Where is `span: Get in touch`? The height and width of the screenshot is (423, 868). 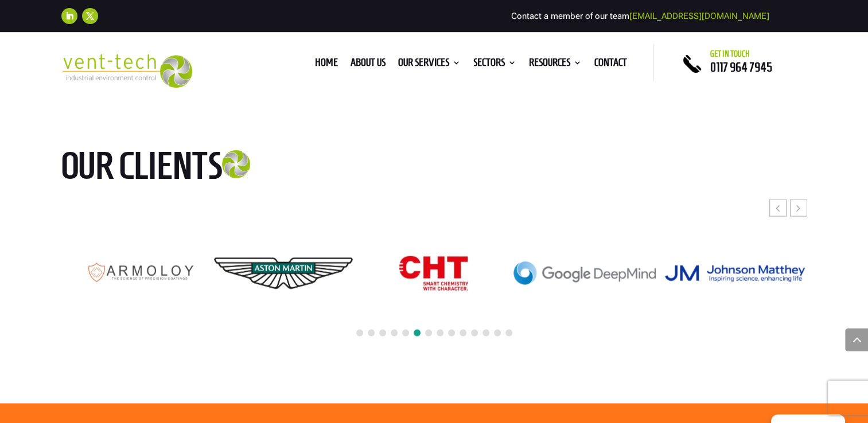 span: Get in touch is located at coordinates (730, 54).